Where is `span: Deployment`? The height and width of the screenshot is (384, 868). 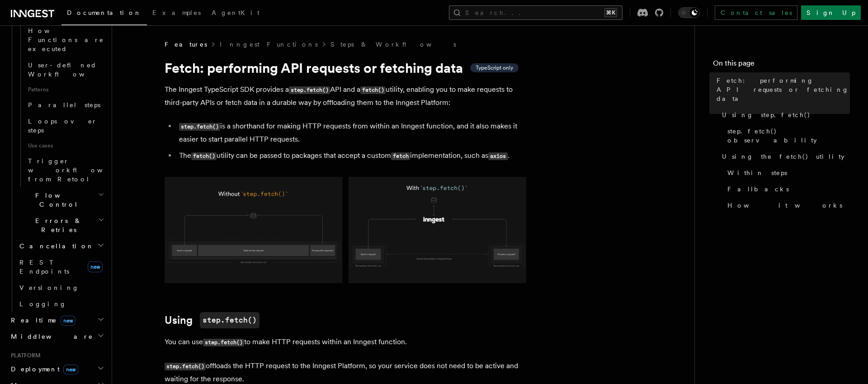 span: Deployment is located at coordinates (43, 369).